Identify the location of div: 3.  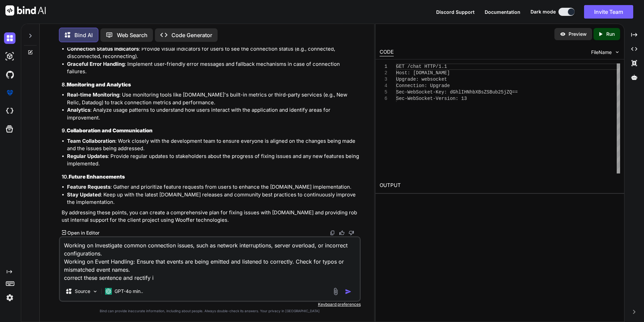
(384, 79).